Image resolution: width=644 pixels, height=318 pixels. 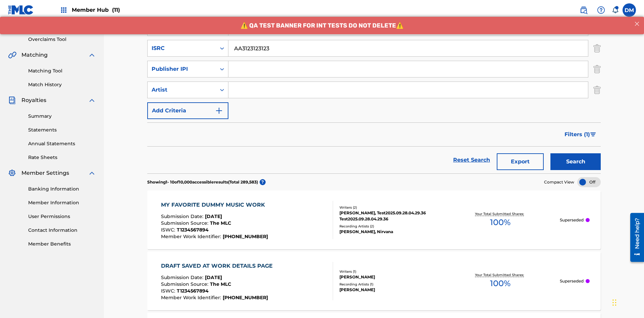 I want to click on span: (11), so click(x=116, y=10).